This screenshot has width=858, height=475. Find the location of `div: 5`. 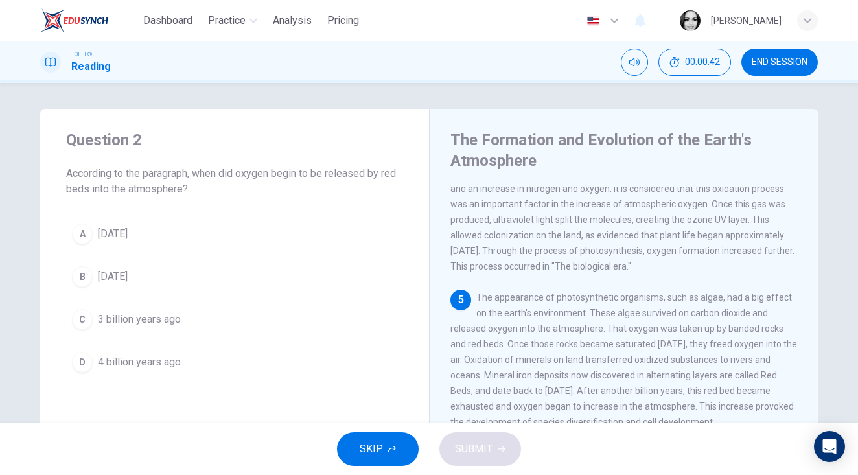

div: 5 is located at coordinates (461, 300).